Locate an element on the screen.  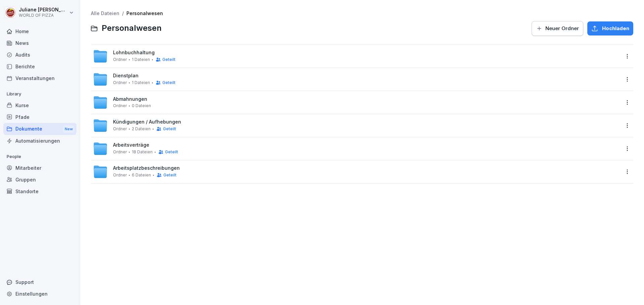
a: Home is located at coordinates (40, 31).